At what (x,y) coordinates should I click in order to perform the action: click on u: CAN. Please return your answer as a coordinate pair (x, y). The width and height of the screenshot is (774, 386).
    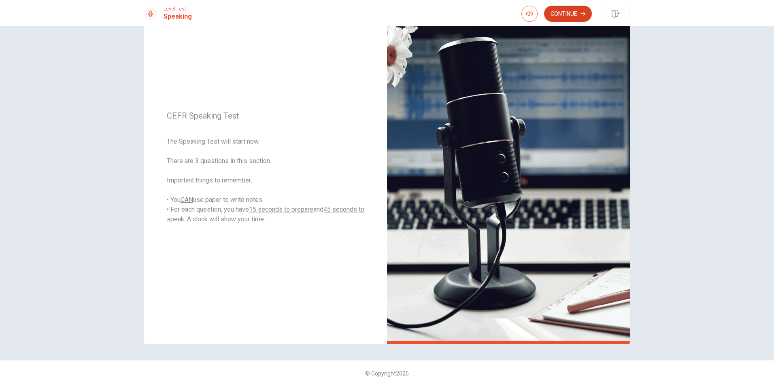
    Looking at the image, I should click on (187, 200).